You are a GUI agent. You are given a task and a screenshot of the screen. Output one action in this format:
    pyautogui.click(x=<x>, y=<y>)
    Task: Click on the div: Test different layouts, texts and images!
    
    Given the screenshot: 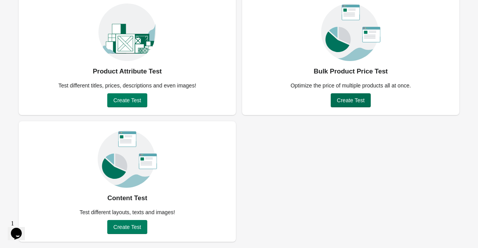 What is the action you would take?
    pyautogui.click(x=127, y=212)
    